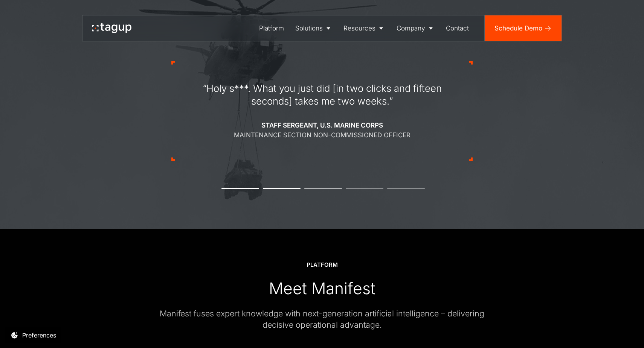  I want to click on button: 1 of 5, so click(240, 188).